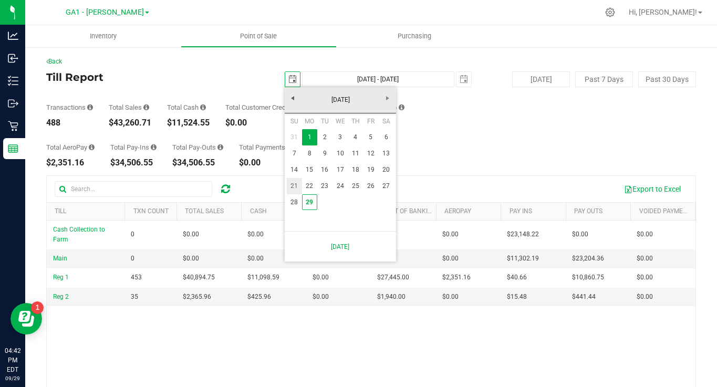 The height and width of the screenshot is (387, 717). Describe the element at coordinates (584, 297) in the screenshot. I see `span: $441.44` at that location.